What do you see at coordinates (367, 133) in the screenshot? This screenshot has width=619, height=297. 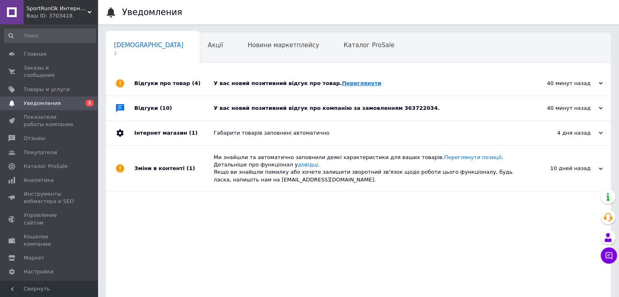 I see `div: Габарити товарів заповнені автоматично` at bounding box center [367, 133].